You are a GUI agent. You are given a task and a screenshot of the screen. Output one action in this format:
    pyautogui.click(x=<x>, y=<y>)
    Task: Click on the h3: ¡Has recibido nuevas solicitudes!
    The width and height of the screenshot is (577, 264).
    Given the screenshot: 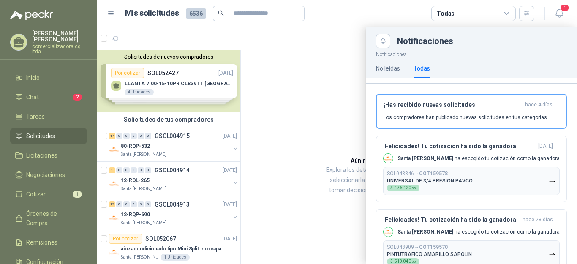 What is the action you would take?
    pyautogui.click(x=453, y=105)
    